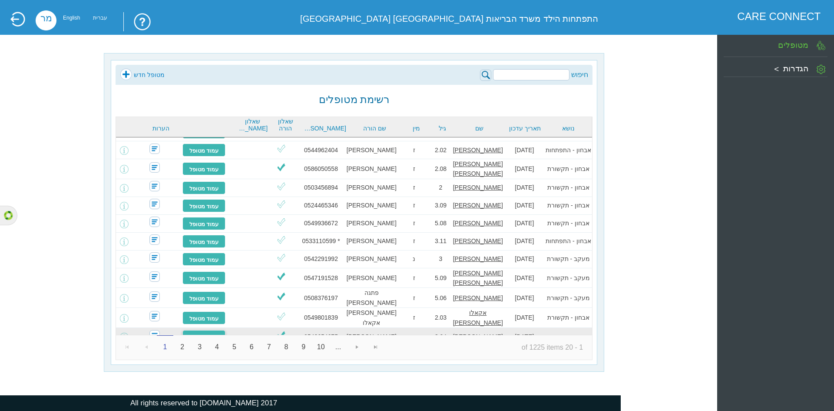 This screenshot has height=411, width=834. Describe the element at coordinates (321, 188) in the screenshot. I see `td: 0503456894` at that location.